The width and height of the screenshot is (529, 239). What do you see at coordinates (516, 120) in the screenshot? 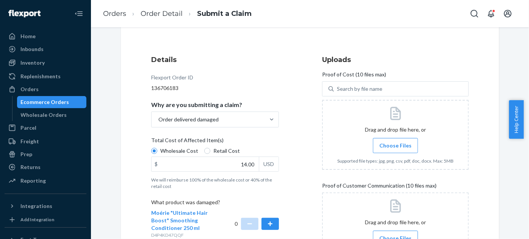
I see `button: Help Center` at bounding box center [516, 120].